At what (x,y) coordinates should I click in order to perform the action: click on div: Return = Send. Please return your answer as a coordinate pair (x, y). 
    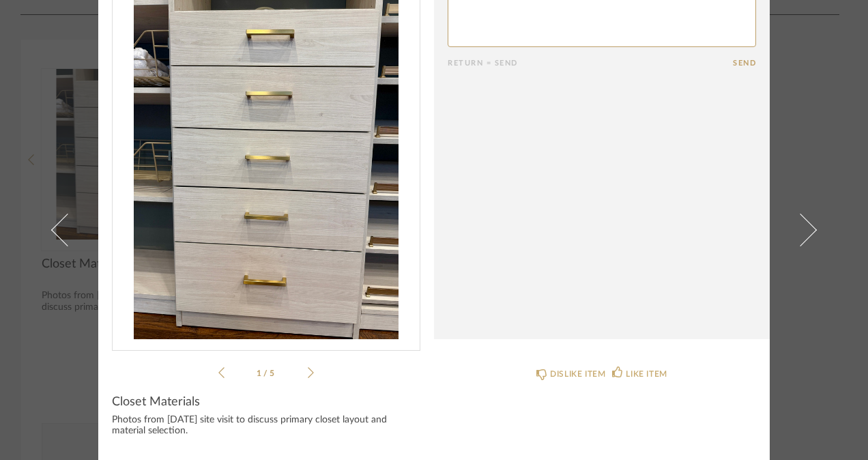
    Looking at the image, I should click on (591, 62).